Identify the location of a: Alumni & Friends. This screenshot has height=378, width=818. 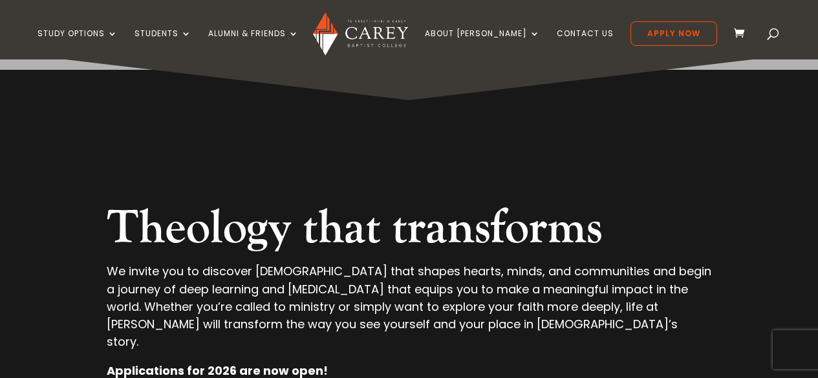
(254, 44).